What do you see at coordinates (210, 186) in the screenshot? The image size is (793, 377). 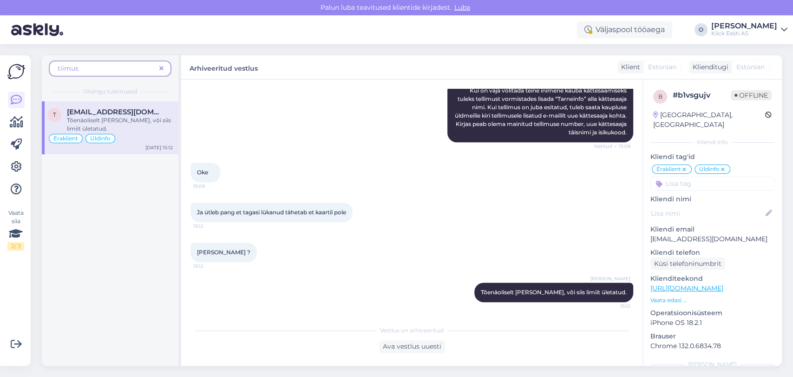 I see `span: 15:09` at bounding box center [210, 186].